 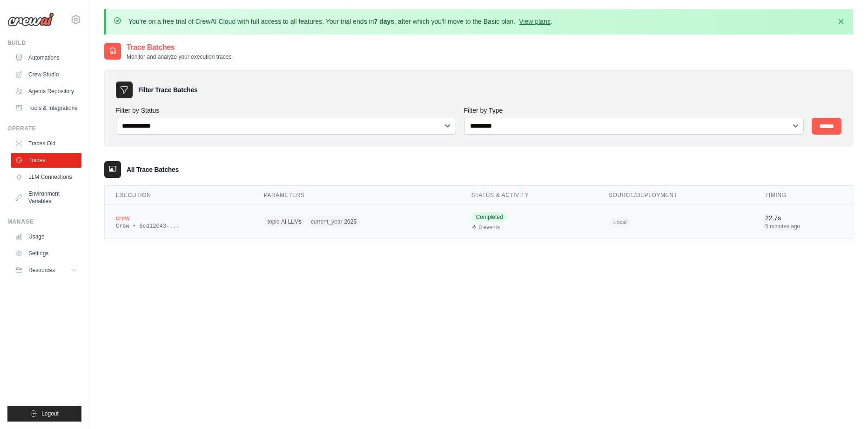 I want to click on a: Agents Repository, so click(x=46, y=91).